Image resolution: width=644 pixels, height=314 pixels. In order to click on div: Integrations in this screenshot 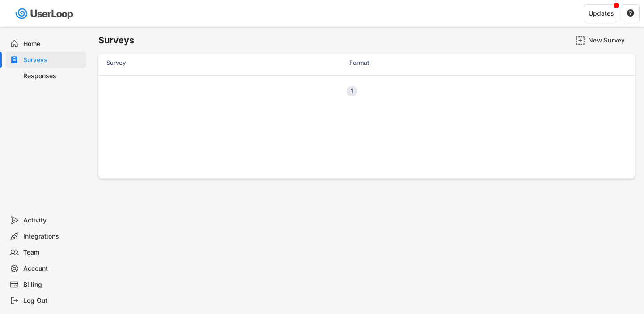, I will do `click(52, 237)`.